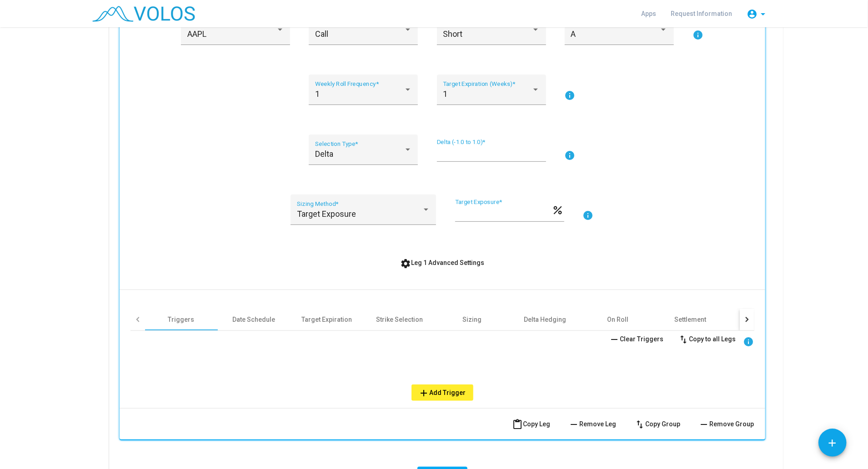 This screenshot has width=868, height=469. Describe the element at coordinates (637, 339) in the screenshot. I see `button: Clear Triggers` at that location.